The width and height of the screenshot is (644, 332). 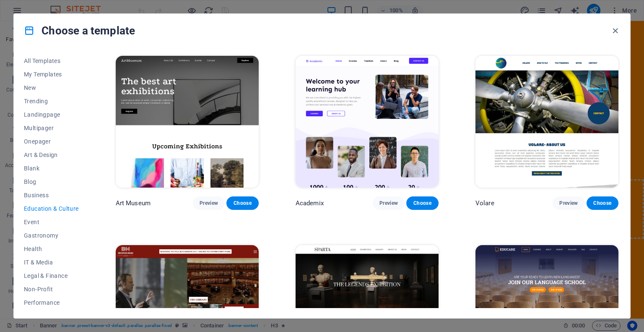 What do you see at coordinates (51, 208) in the screenshot?
I see `button: Education & Culture` at bounding box center [51, 208].